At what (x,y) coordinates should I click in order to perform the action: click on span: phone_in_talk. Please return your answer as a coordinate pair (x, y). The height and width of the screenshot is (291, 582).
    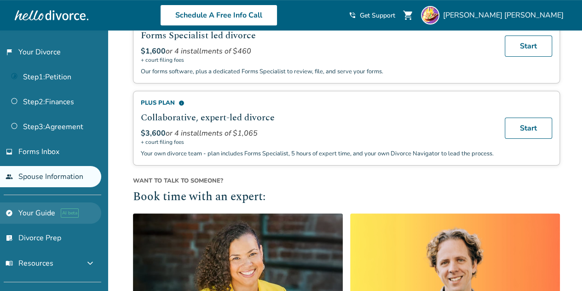
    Looking at the image, I should click on (353, 15).